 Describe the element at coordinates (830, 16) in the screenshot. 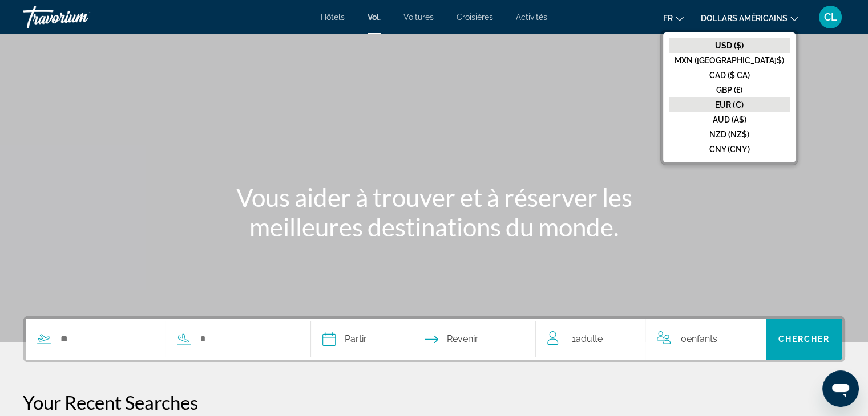

I see `font: CL` at that location.